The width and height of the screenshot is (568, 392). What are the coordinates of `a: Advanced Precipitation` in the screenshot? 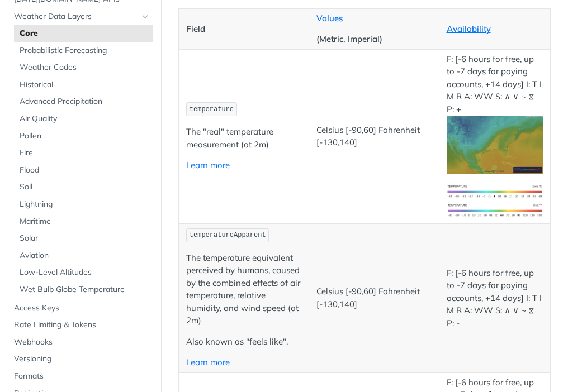 It's located at (84, 102).